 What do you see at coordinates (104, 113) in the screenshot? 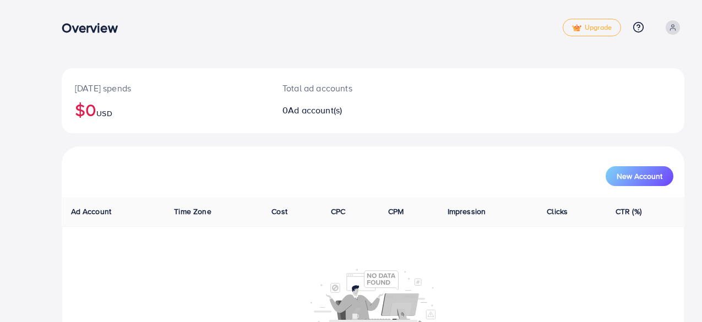
I see `span: USD` at bounding box center [104, 113].